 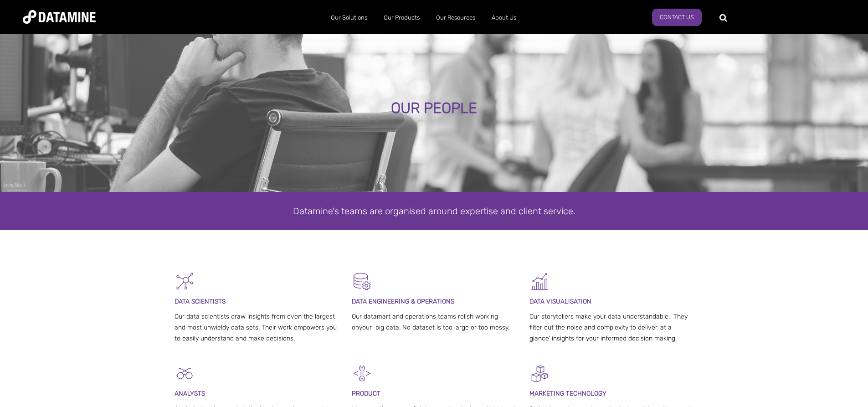 I want to click on p: Our data scientists draw insights from even the largest and most unwieldy data sets. Their work e..., so click(x=256, y=328).